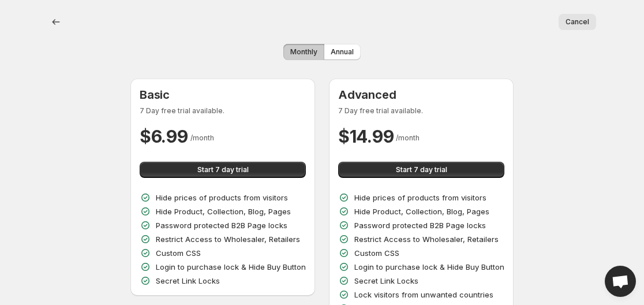 The image size is (644, 305). Describe the element at coordinates (424, 294) in the screenshot. I see `p: Lock visitors from unwanted countries` at that location.